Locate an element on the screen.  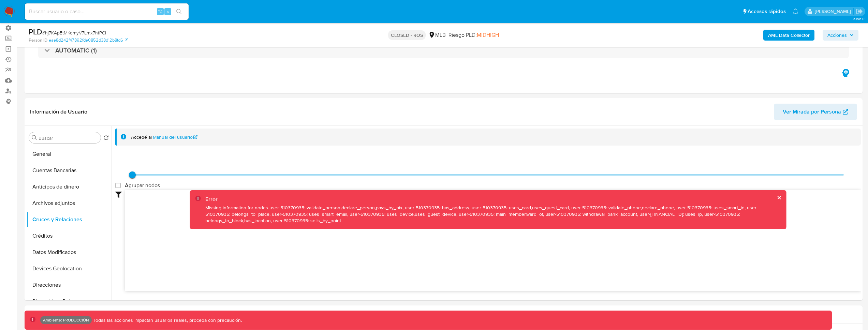
a: Salir is located at coordinates (859, 11).